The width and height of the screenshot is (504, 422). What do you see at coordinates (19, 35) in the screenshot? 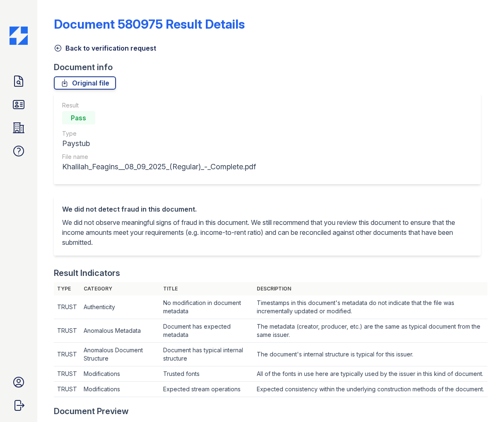
I see `img: CE_Icon_Blue-c292c112584629df590d857e76928e9f676e5b41ef8f769ba2f05ee15b207248.png` at bounding box center [19, 35].